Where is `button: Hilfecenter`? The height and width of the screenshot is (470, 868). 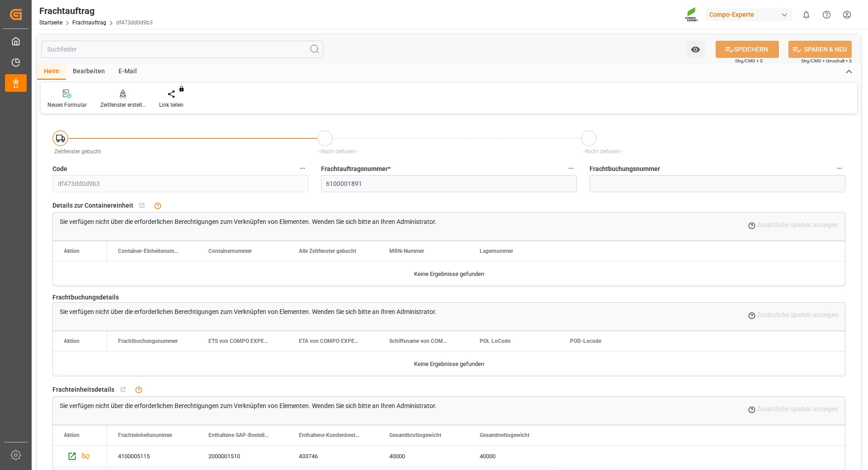 button: Hilfecenter is located at coordinates (827, 14).